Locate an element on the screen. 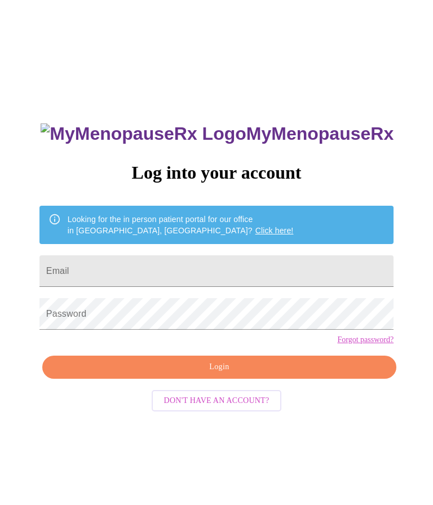 This screenshot has width=433, height=505. a: Forgot password? is located at coordinates (365, 340).